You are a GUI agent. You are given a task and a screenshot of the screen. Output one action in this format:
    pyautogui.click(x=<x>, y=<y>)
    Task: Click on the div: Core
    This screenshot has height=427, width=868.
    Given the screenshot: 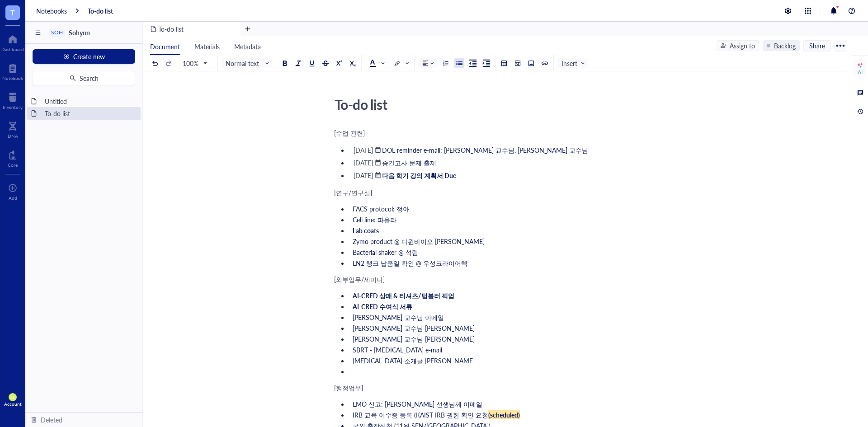 What is the action you would take?
    pyautogui.click(x=12, y=165)
    